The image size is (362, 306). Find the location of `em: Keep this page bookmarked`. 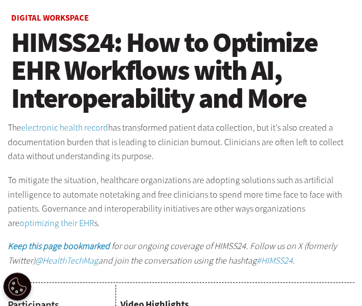

em: Keep this page bookmarked is located at coordinates (59, 245).